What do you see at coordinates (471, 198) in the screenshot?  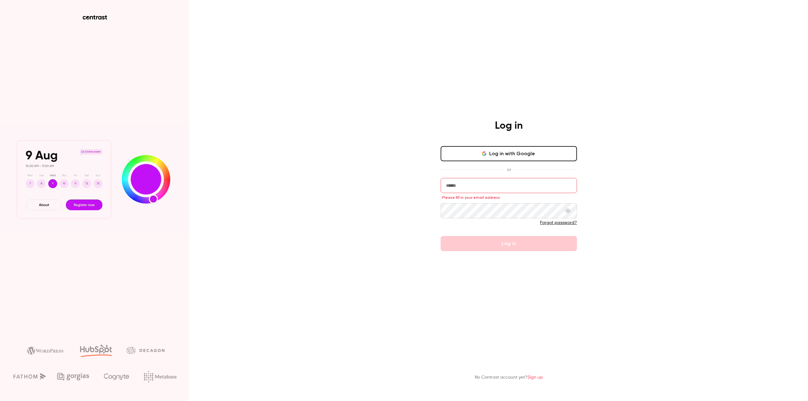 I see `span: Please fill in your email address` at bounding box center [471, 198].